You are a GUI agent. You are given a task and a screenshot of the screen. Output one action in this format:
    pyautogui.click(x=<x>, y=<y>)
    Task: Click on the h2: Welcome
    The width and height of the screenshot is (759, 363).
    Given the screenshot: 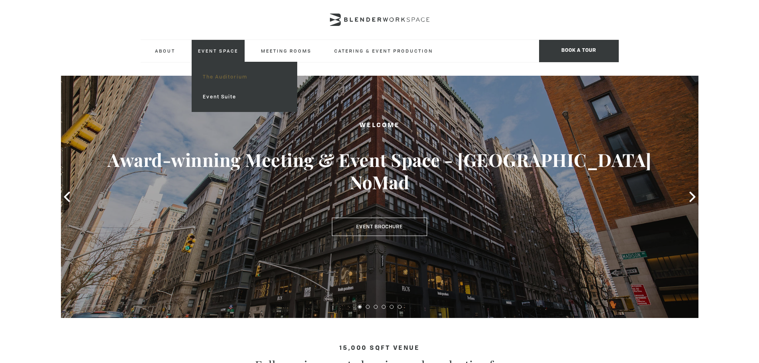 What is the action you would take?
    pyautogui.click(x=380, y=126)
    